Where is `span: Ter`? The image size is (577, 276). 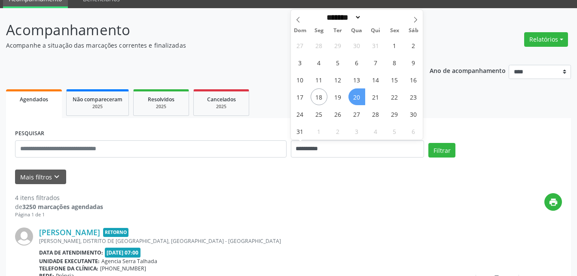
span: Ter is located at coordinates (338, 31).